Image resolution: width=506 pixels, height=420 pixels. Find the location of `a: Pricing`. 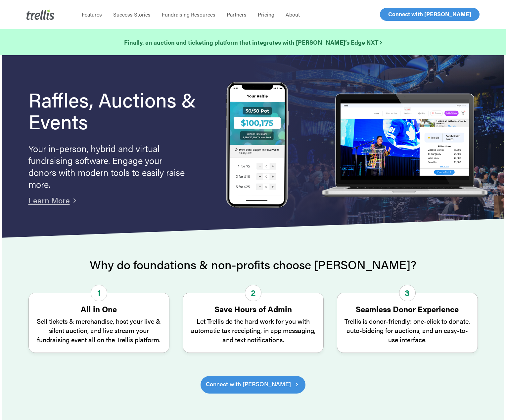

a: Pricing is located at coordinates (266, 15).